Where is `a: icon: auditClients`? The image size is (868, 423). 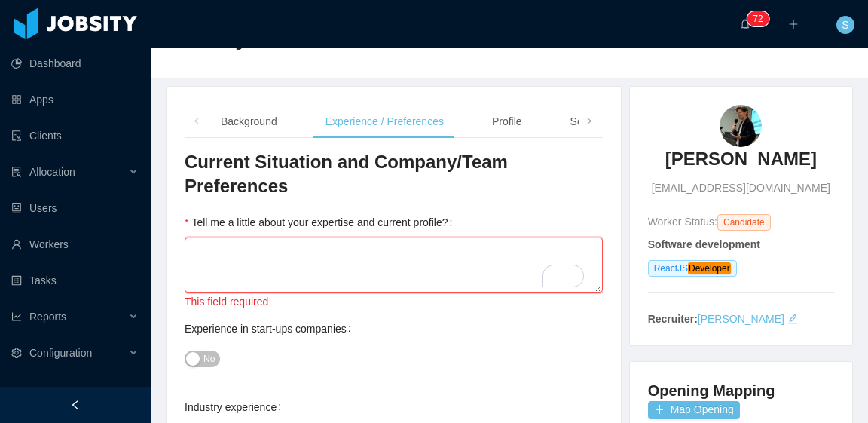
a: icon: auditClients is located at coordinates (75, 136).